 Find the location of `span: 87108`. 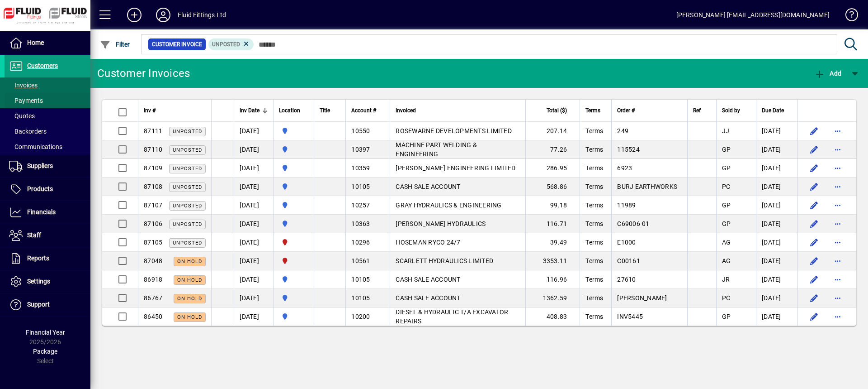

span: 87108 is located at coordinates (153, 186).